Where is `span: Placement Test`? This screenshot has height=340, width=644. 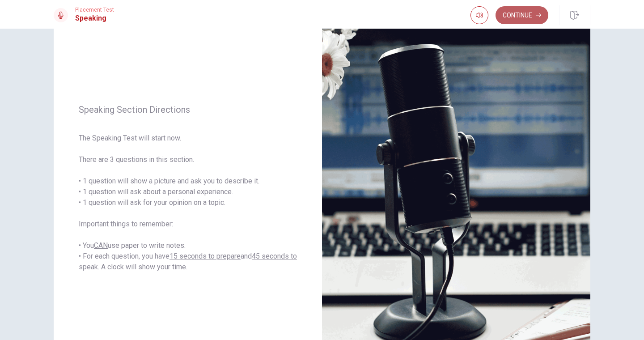 span: Placement Test is located at coordinates (94, 10).